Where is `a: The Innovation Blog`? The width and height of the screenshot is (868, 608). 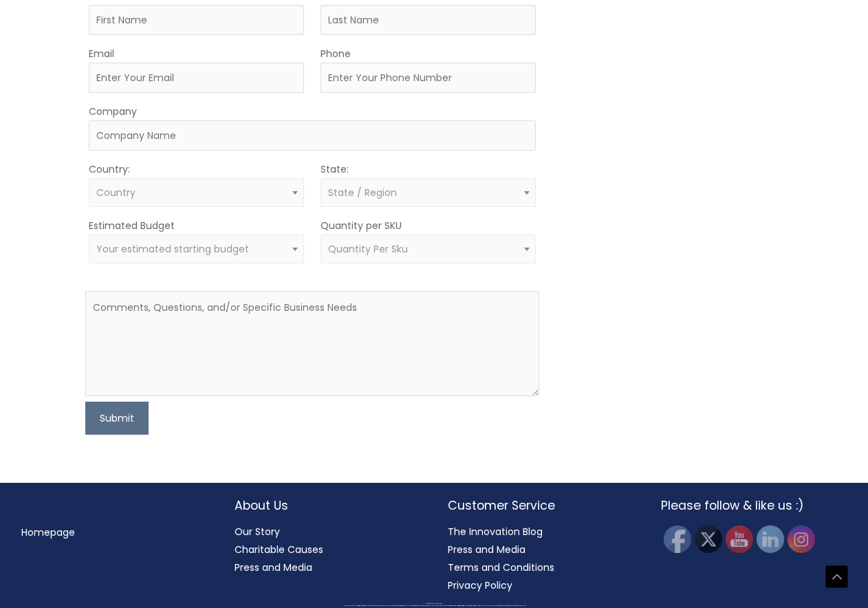
a: The Innovation Blog is located at coordinates (495, 532).